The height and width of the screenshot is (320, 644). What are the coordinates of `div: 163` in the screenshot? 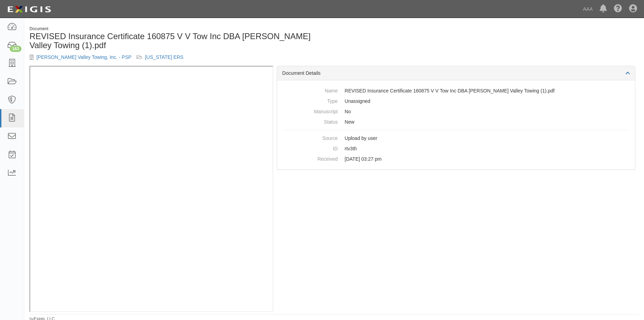 It's located at (16, 49).